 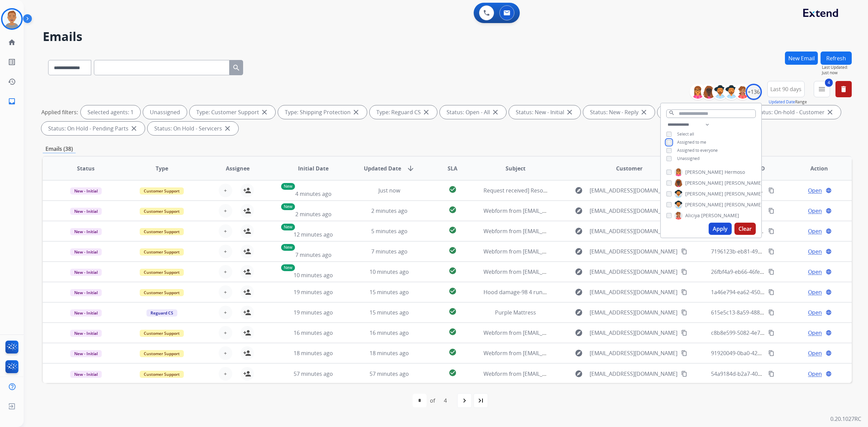 What do you see at coordinates (382, 168) in the screenshot?
I see `span: Updated Date` at bounding box center [382, 168].